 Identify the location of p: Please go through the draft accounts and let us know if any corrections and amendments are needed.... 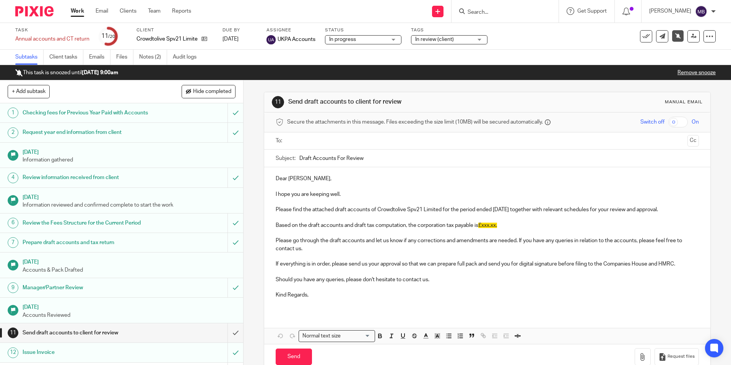
(487, 244).